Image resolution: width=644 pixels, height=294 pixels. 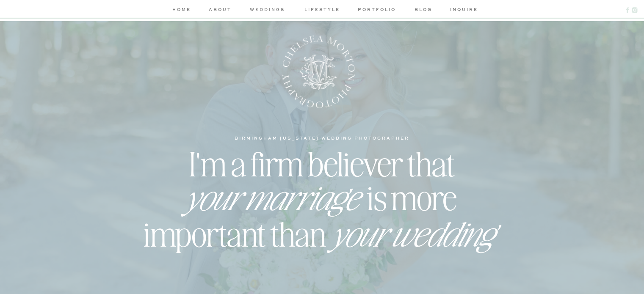 I want to click on nav: about, so click(x=220, y=10).